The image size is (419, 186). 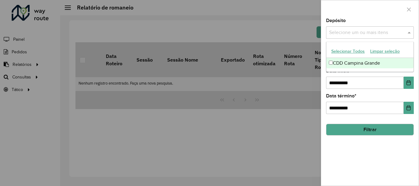 What do you see at coordinates (370, 130) in the screenshot?
I see `button: Filtrar` at bounding box center [370, 130].